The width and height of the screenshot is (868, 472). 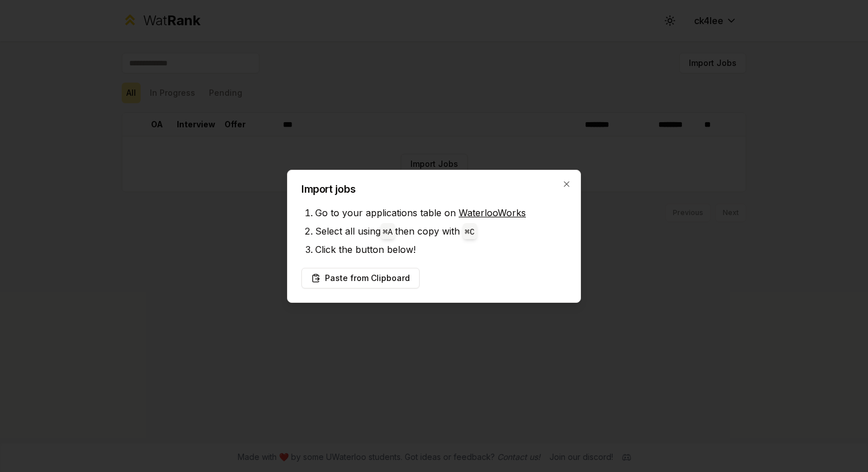 I want to click on li: Go to your applications table on, so click(x=441, y=213).